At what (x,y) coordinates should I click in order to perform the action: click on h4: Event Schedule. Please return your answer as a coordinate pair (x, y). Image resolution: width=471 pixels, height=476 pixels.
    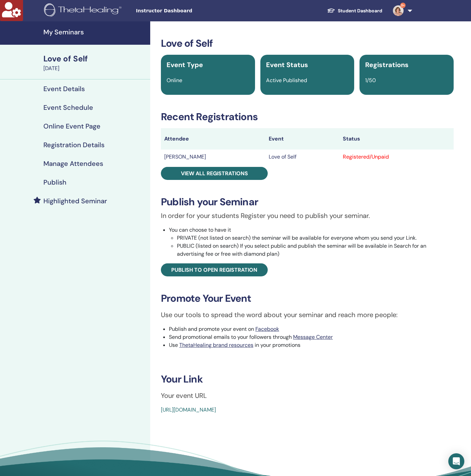
    Looking at the image, I should click on (68, 107).